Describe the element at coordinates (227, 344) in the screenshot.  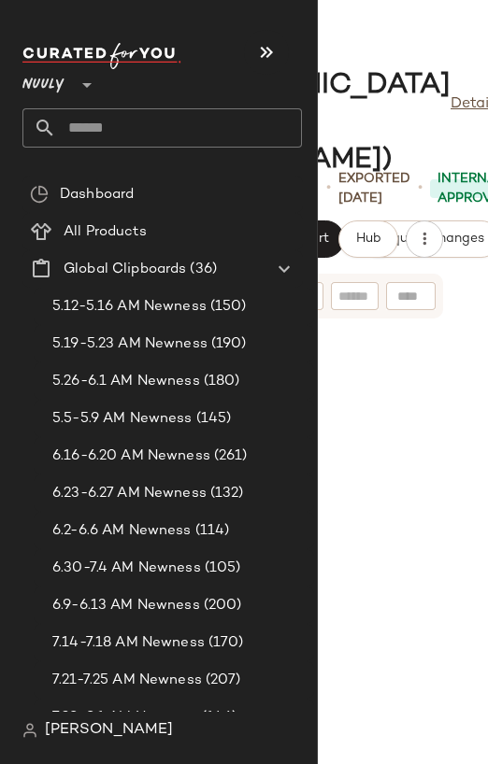
I see `span: (190)` at that location.